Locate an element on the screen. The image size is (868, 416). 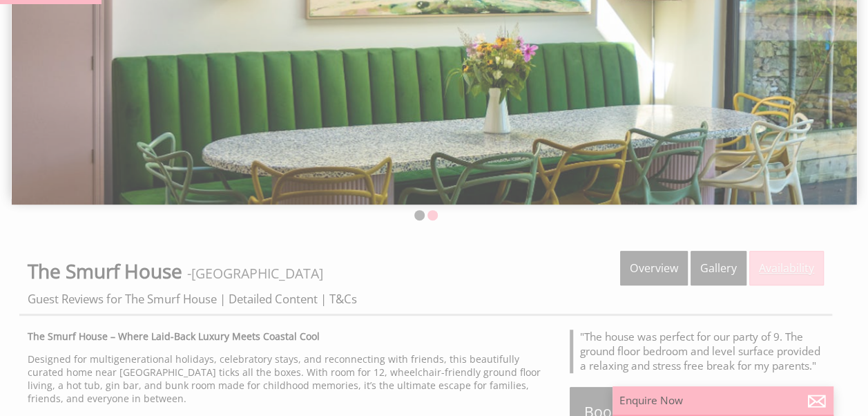
span: The Smurf House is located at coordinates (105, 271).